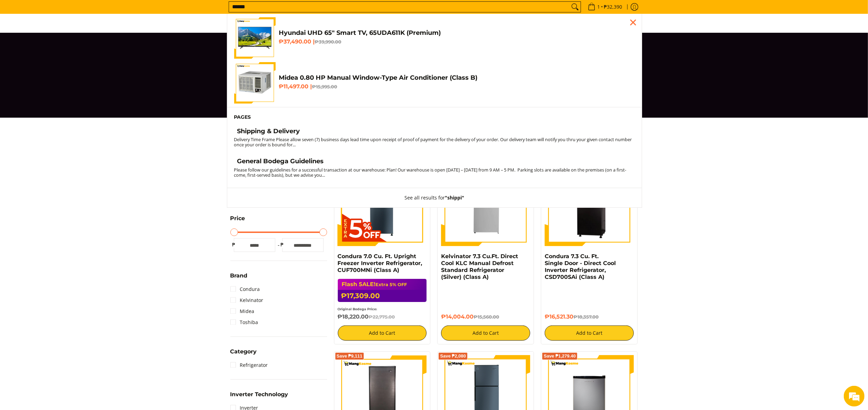 This screenshot has width=868, height=410. Describe the element at coordinates (435, 117) in the screenshot. I see `h6: Pages` at that location.